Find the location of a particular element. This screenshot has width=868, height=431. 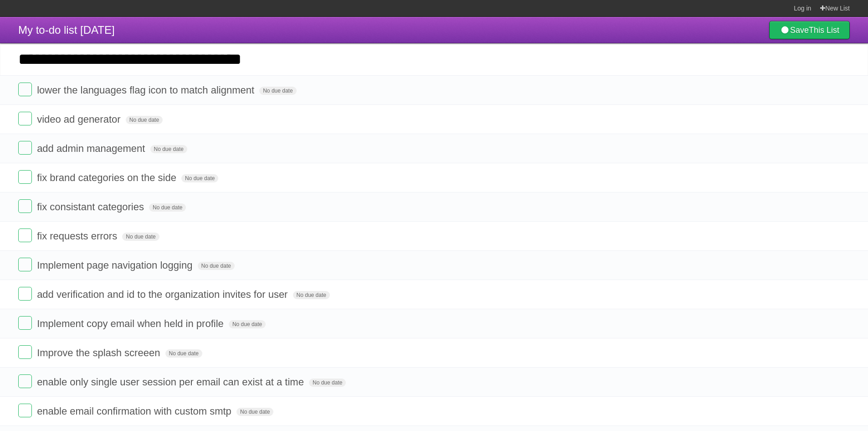

span: enable email confirmation with custom smtp is located at coordinates (135, 411).